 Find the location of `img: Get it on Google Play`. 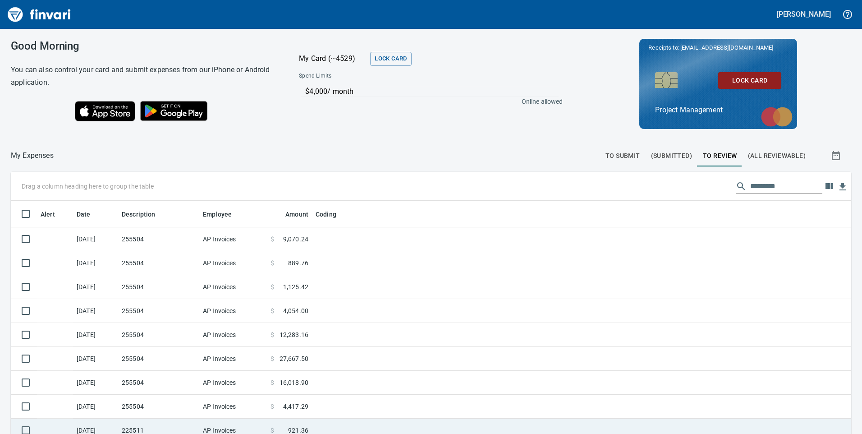

img: Get it on Google Play is located at coordinates (174, 111).